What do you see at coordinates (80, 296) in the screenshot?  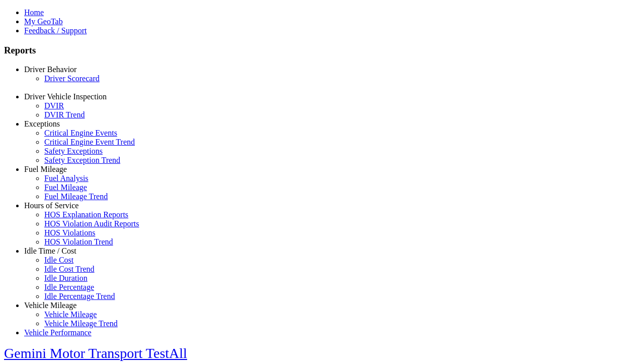 I see `a: Idle Percentage Trend` at bounding box center [80, 296].